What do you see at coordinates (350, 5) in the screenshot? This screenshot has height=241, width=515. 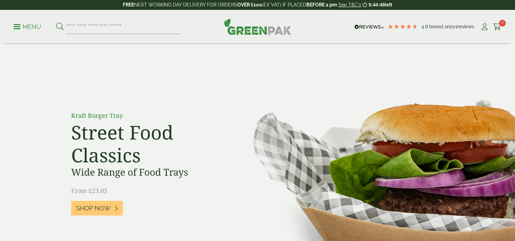 I see `a: See T&C's` at bounding box center [350, 5].